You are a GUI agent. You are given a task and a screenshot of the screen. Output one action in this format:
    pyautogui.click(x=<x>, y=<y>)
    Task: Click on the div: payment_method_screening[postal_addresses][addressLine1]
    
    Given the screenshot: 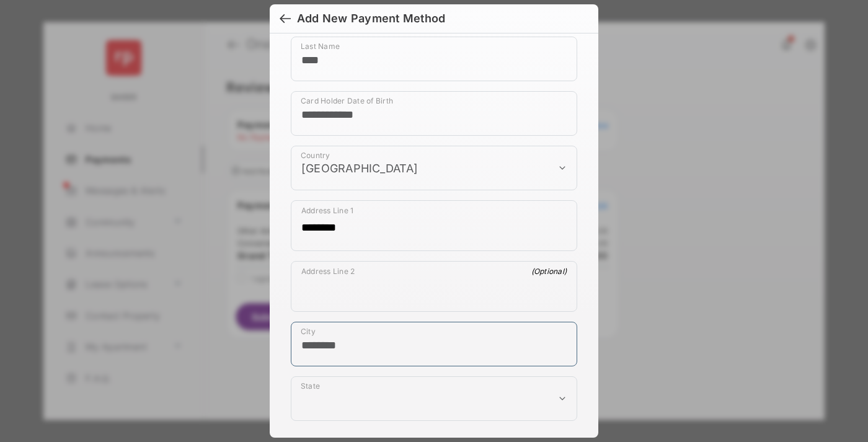 What is the action you would take?
    pyautogui.click(x=434, y=225)
    